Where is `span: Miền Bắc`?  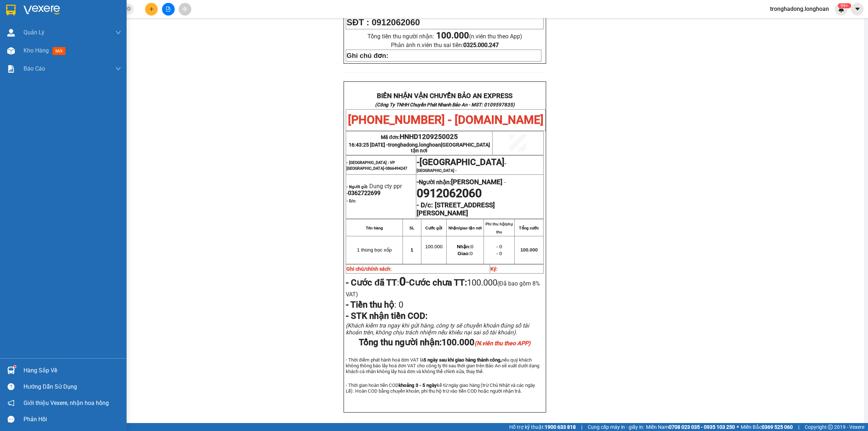
span: Miền Bắc is located at coordinates (767, 427).